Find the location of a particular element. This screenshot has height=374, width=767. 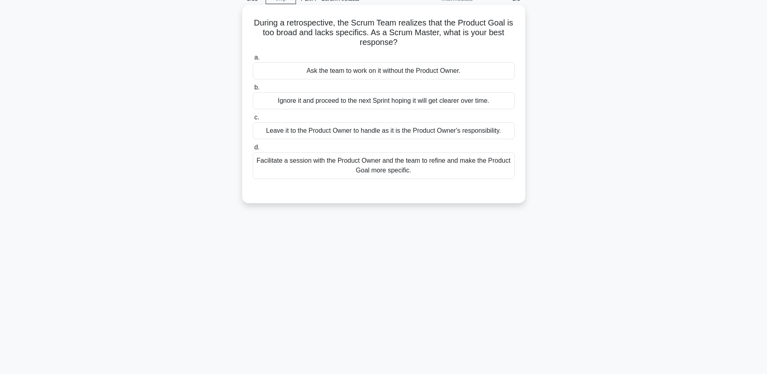

span: b. is located at coordinates (257, 87).